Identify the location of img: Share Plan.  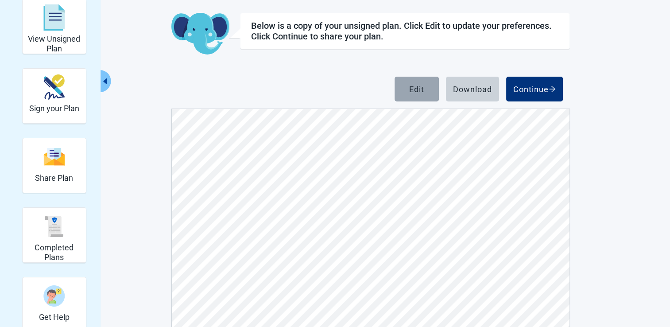
(54, 156).